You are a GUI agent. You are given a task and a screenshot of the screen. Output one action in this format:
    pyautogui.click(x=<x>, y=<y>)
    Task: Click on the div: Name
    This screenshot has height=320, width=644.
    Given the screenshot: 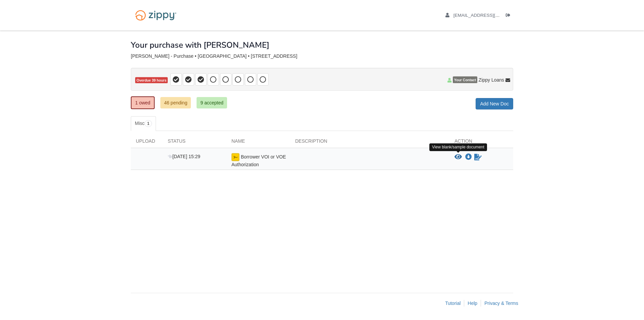 What is the action you would take?
    pyautogui.click(x=258, y=143)
    